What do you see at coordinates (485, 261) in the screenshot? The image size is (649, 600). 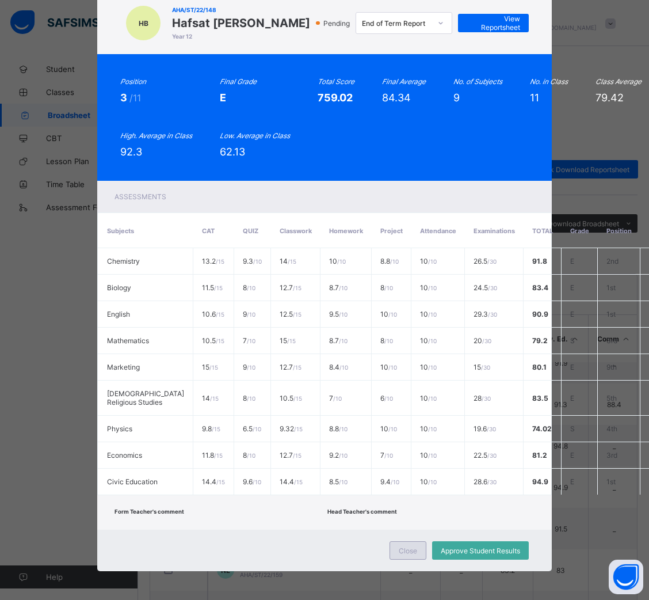 I see `span: 26.5` at bounding box center [485, 261].